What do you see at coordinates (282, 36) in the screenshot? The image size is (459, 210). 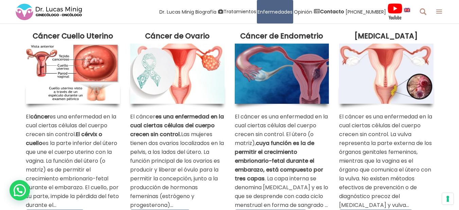 I see `strong: Cáncer de Endometrio` at bounding box center [282, 36].